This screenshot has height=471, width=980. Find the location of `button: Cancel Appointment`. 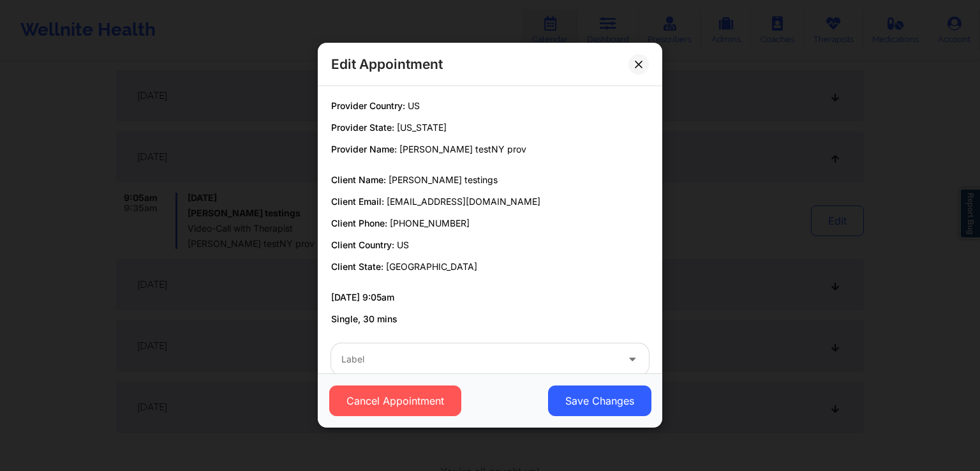

button: Cancel Appointment is located at coordinates (395, 401).